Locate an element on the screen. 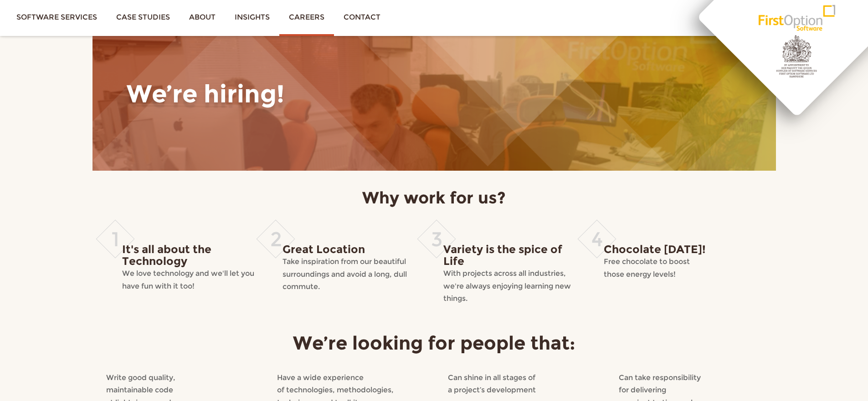 This screenshot has height=401, width=868. h3: Why work for us? is located at coordinates (434, 198).